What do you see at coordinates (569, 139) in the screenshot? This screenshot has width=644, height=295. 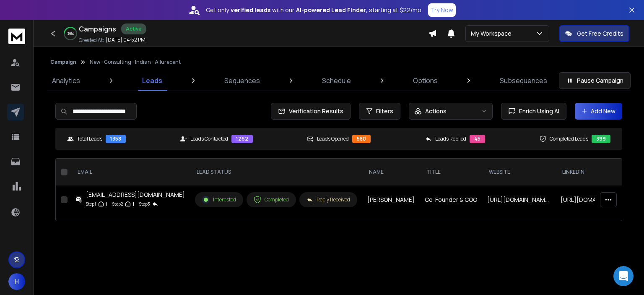 I see `p: Completed Leads` at bounding box center [569, 139].